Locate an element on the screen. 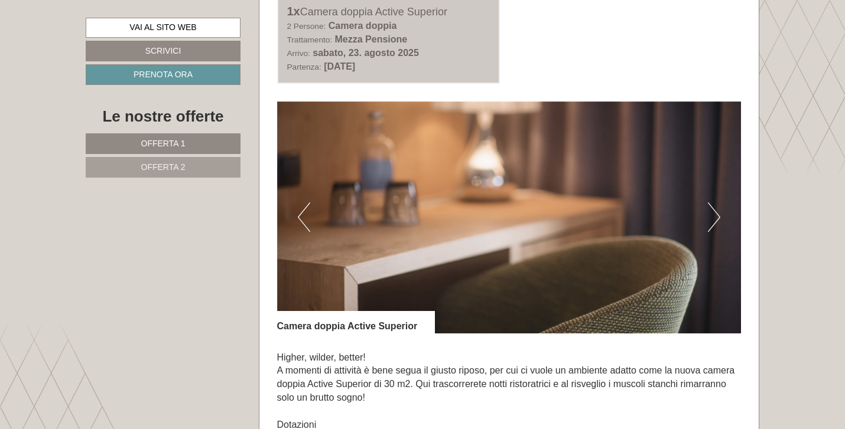  b: sabato, 23. agosto 2025 is located at coordinates (366, 53).